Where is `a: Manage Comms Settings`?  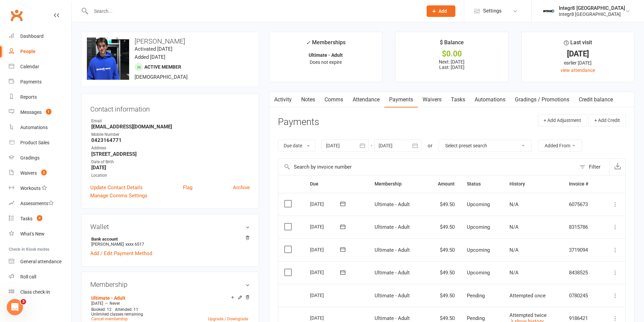
a: Manage Comms Settings is located at coordinates (119, 196).